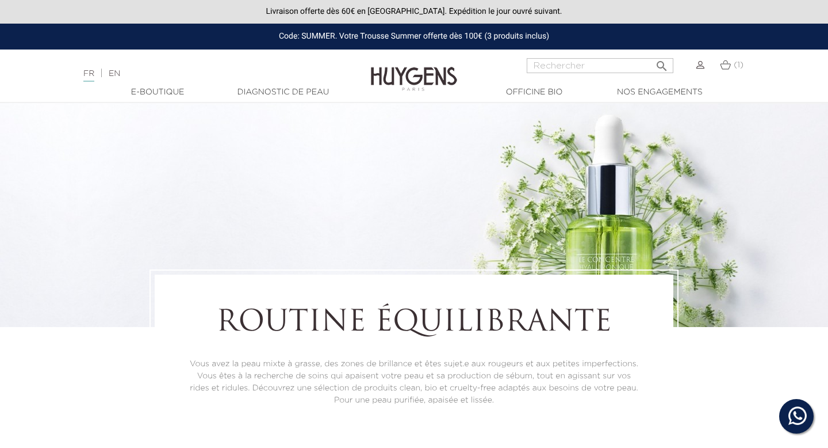 This screenshot has height=448, width=828. What do you see at coordinates (114, 74) in the screenshot?
I see `a: EN` at bounding box center [114, 74].